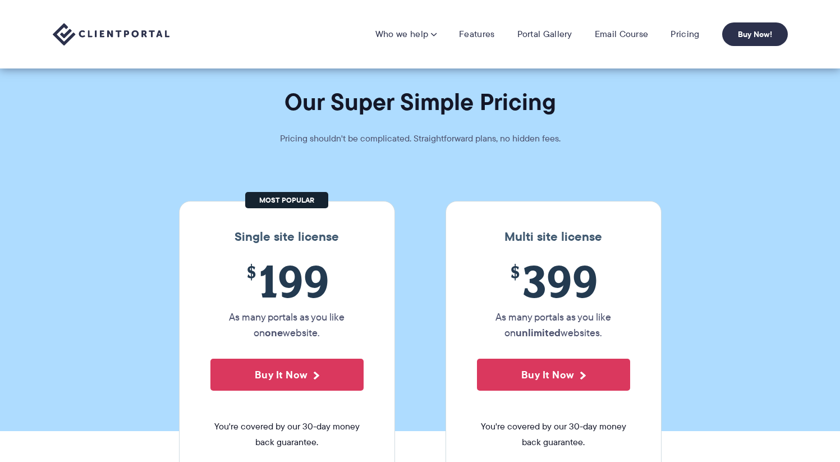  What do you see at coordinates (287, 280) in the screenshot?
I see `span: 199` at bounding box center [287, 280].